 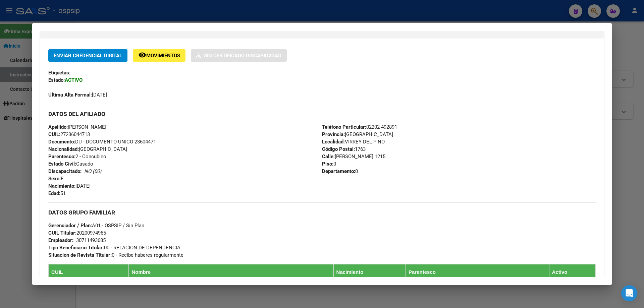 I want to click on strong: ACTIVO, so click(x=73, y=80).